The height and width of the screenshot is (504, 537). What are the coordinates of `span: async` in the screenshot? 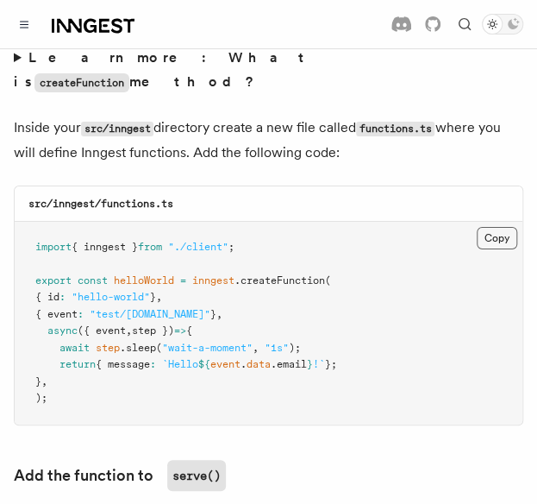 It's located at (62, 330).